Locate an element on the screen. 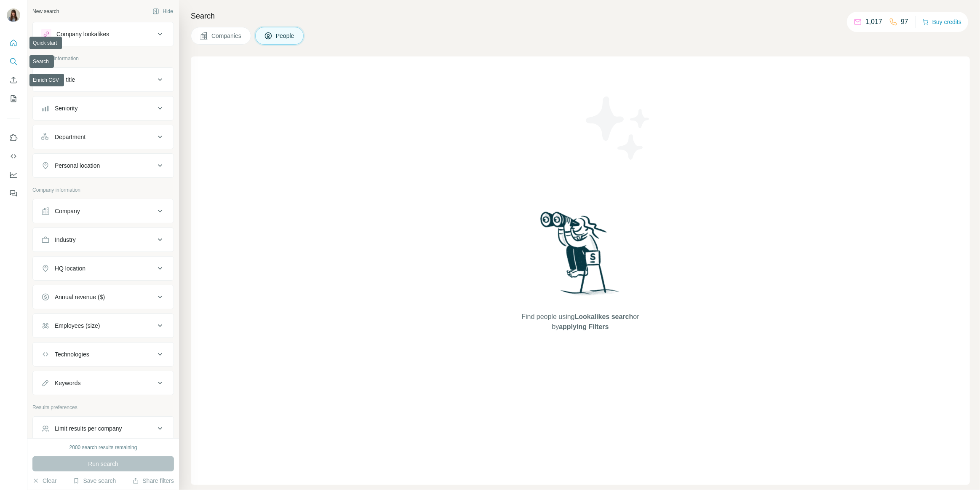 The width and height of the screenshot is (980, 490). div: Limit results per company is located at coordinates (88, 429).